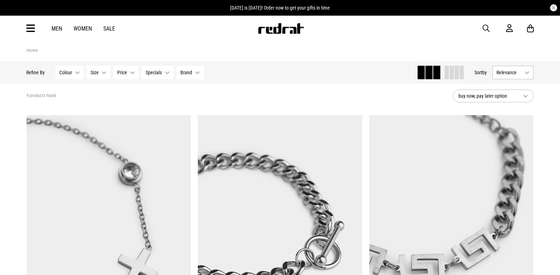 The image size is (560, 275). Describe the element at coordinates (154, 72) in the screenshot. I see `span: Specials` at that location.